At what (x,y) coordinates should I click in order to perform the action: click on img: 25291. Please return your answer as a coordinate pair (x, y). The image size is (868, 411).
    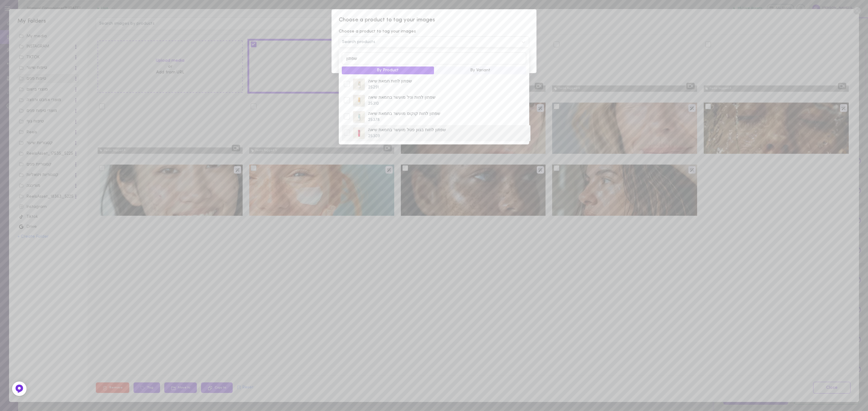
    Looking at the image, I should click on (359, 84).